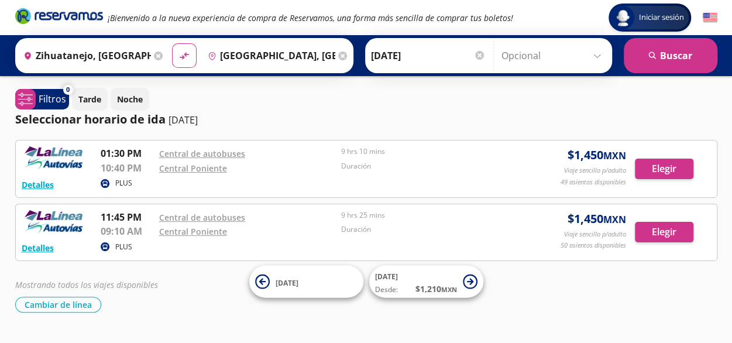  Describe the element at coordinates (58, 304) in the screenshot. I see `button: Cambiar de línea` at that location.